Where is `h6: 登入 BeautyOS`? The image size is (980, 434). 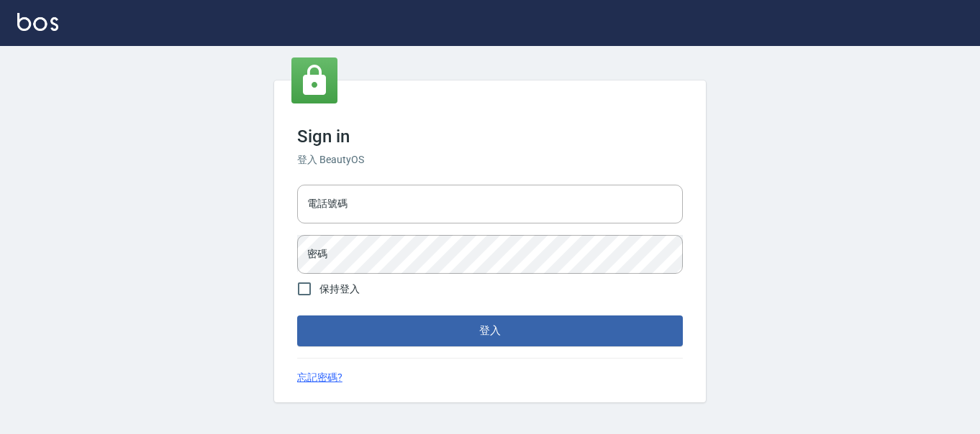
h6: 登入 BeautyOS is located at coordinates (490, 160).